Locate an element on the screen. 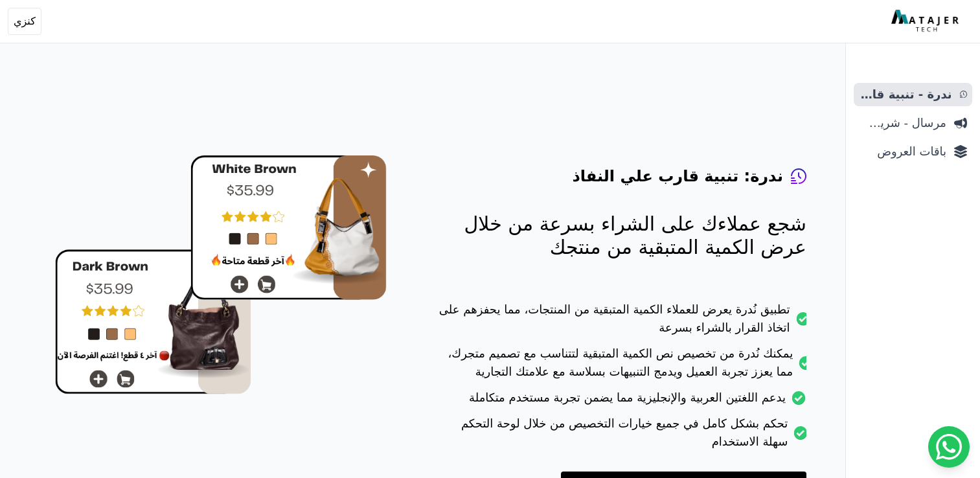 This screenshot has width=980, height=478. span: باقات العروض is located at coordinates (903, 151).